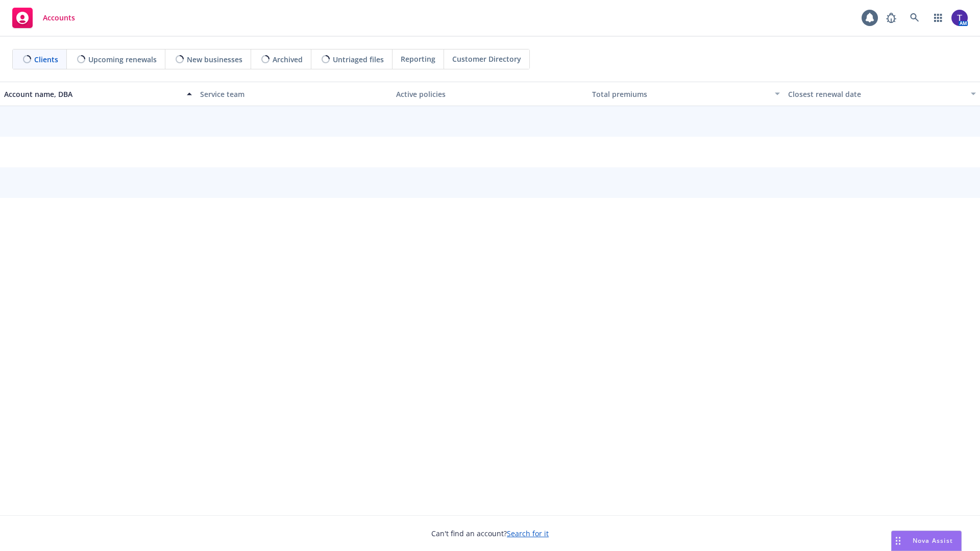 This screenshot has height=551, width=980. Describe the element at coordinates (938, 18) in the screenshot. I see `a: Switch app` at that location.